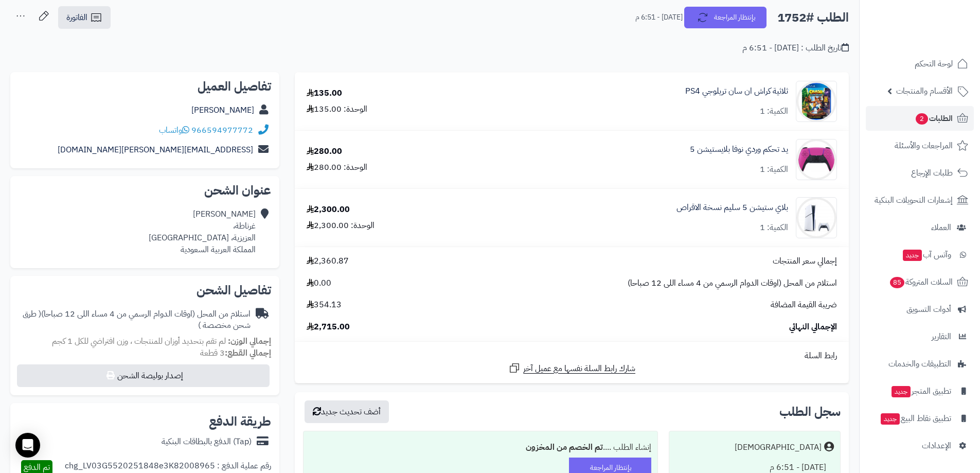  I want to click on h2: تفاصيل العميل, so click(144, 87).